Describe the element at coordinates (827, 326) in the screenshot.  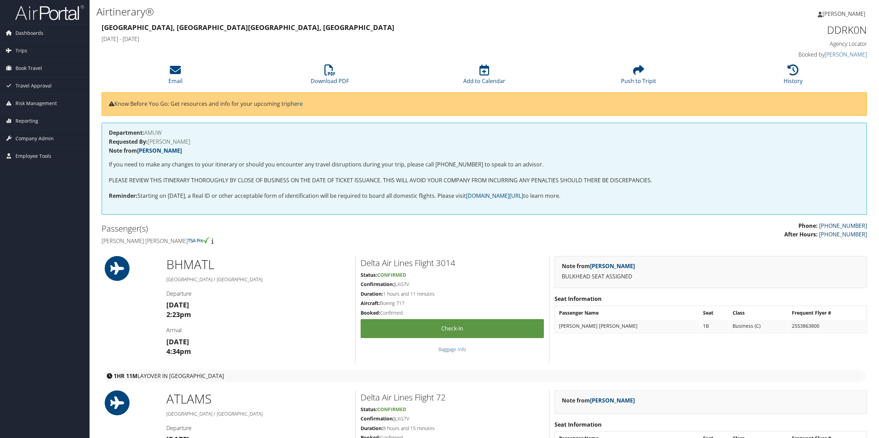
I see `td: 2553863800` at that location.